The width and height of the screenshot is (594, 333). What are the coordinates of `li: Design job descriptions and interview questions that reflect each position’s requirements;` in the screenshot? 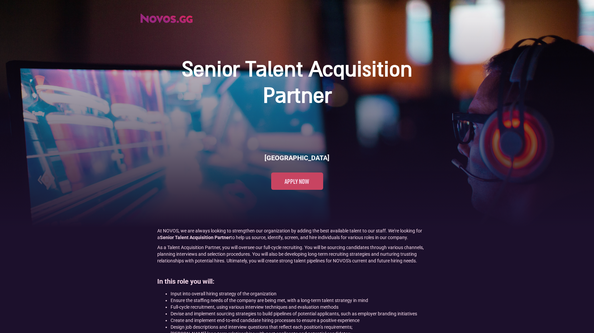 It's located at (304, 327).